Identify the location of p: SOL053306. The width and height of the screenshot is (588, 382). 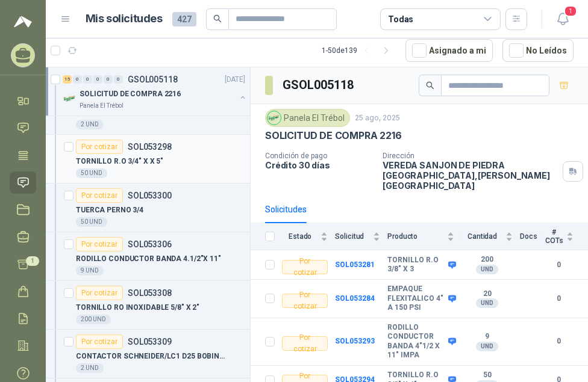
(149, 245).